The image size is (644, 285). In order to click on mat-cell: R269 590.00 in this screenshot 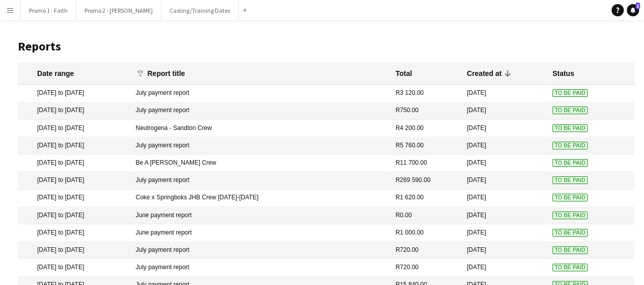, I will do `click(426, 181)`.